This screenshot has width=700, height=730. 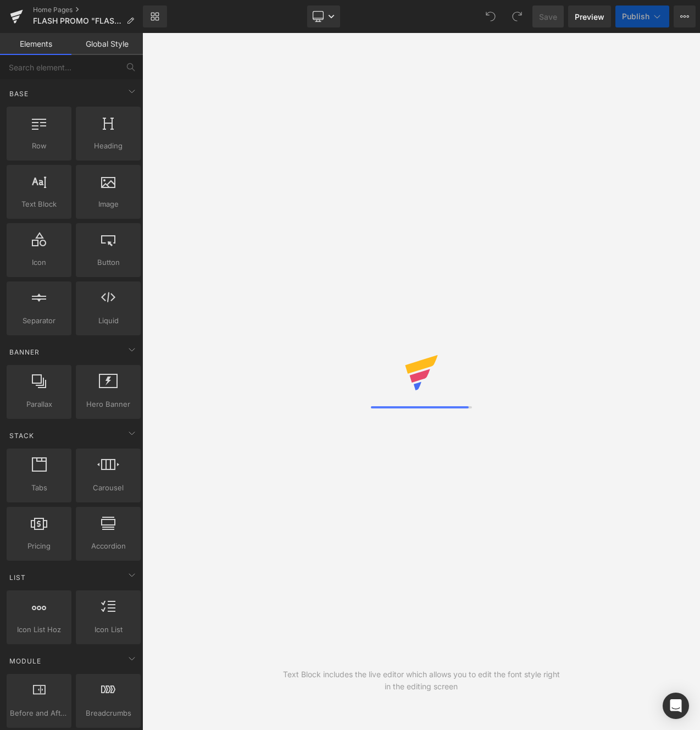 I want to click on span: List, so click(x=18, y=577).